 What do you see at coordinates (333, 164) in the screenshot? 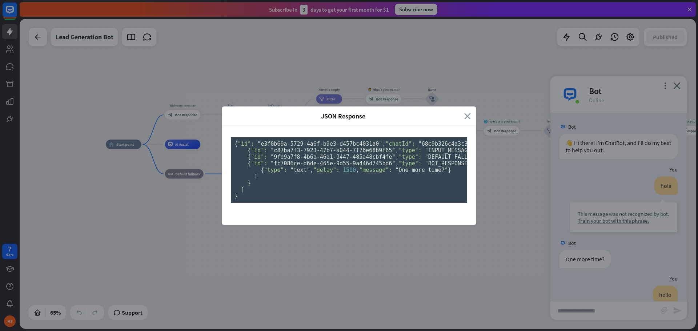
I see `span: "fc7086ce-d6de-465e-9d55-9a446d745bd6"` at bounding box center [333, 164].